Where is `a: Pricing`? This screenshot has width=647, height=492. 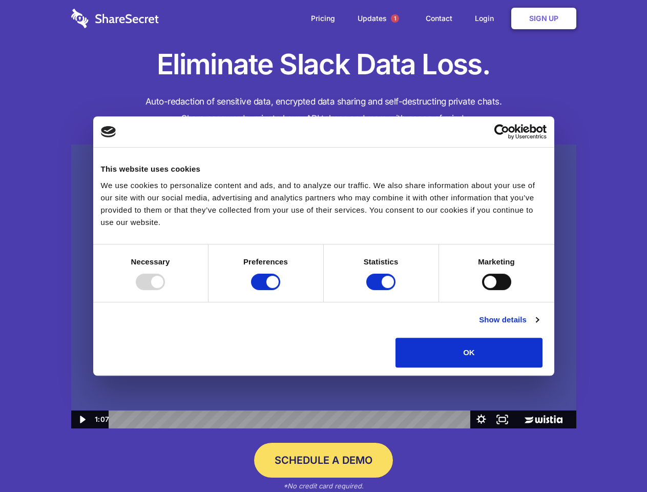
a: Pricing is located at coordinates (323, 18).